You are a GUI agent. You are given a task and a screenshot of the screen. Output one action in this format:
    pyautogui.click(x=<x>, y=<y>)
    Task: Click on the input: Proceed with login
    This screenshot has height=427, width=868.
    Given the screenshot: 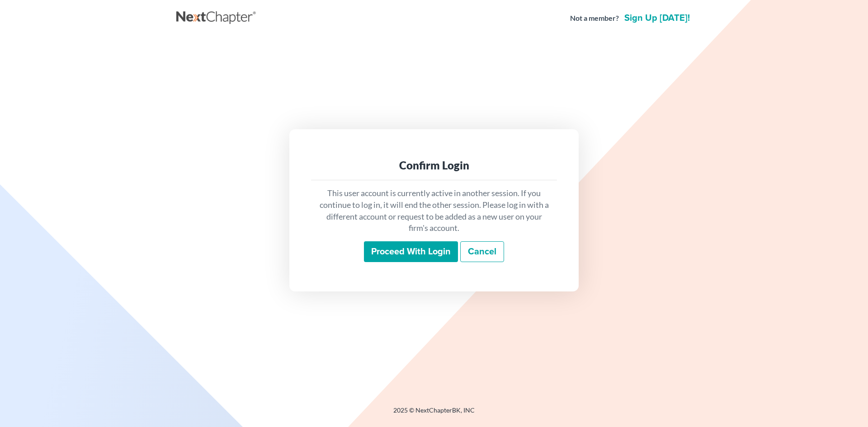 What is the action you would take?
    pyautogui.click(x=411, y=251)
    